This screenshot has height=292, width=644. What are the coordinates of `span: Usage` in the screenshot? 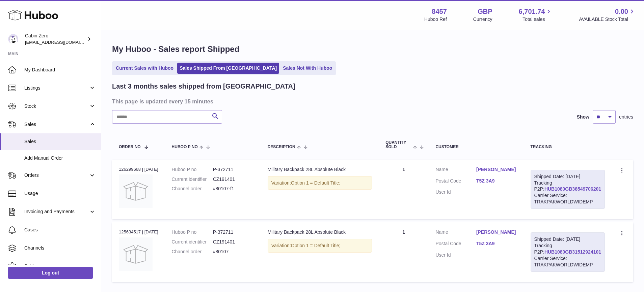 It's located at (60, 193).